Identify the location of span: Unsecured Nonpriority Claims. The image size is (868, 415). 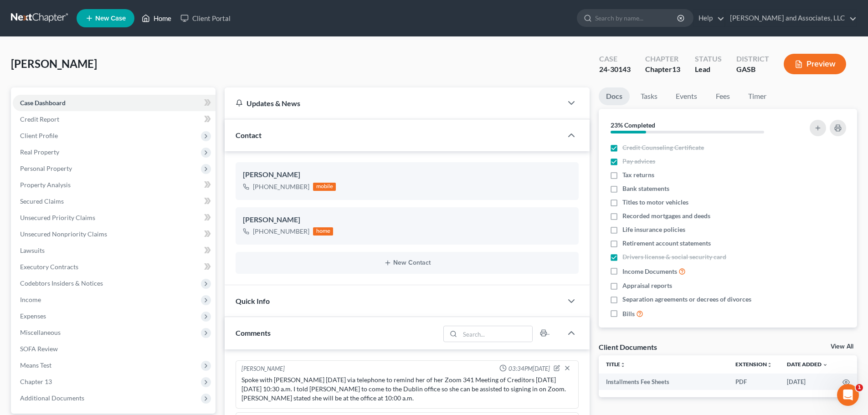
(64, 234).